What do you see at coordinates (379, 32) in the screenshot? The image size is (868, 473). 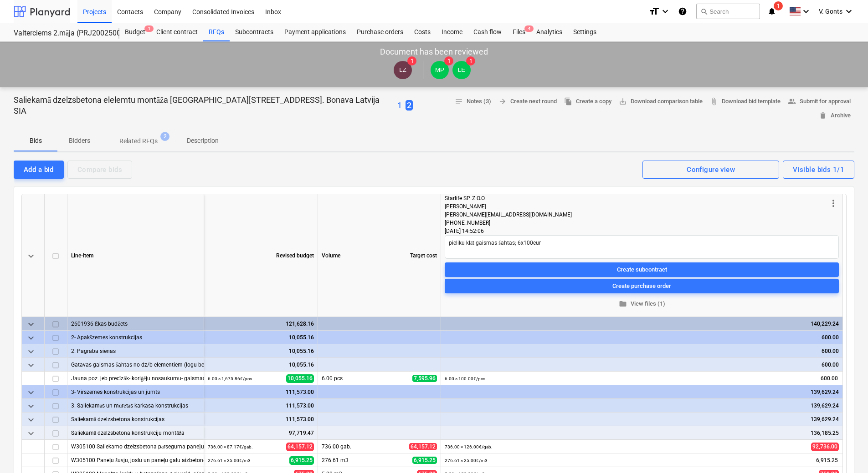 I see `a: Purchase orders` at bounding box center [379, 32].